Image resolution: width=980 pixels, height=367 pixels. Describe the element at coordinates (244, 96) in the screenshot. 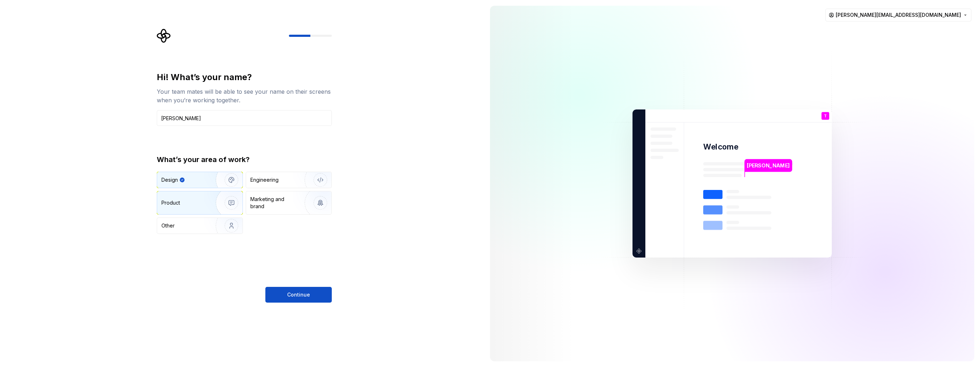

I see `div: Your team mates will be able to see your name on their screens when you’re working together.` at that location.